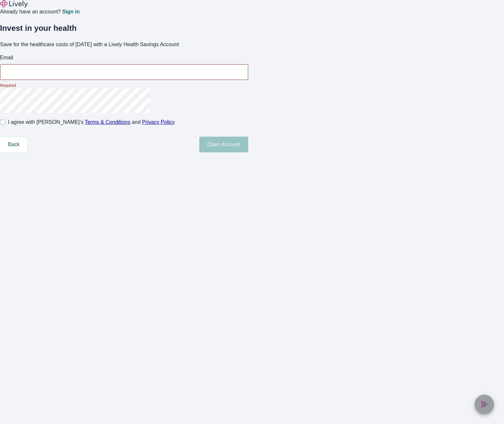  Describe the element at coordinates (71, 12) in the screenshot. I see `a: Sign in` at that location.